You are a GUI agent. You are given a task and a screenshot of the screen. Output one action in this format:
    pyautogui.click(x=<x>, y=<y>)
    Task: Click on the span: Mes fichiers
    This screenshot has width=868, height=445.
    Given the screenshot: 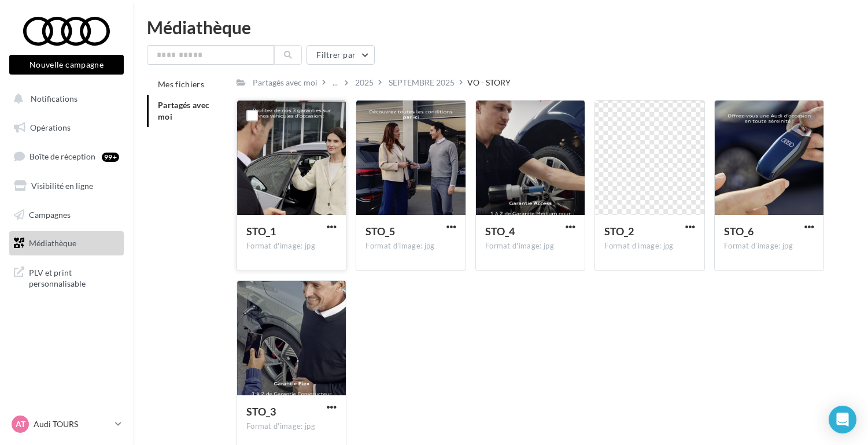 What is the action you would take?
    pyautogui.click(x=181, y=84)
    